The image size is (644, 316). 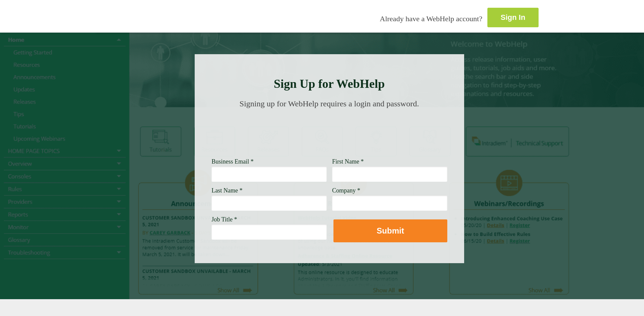 What do you see at coordinates (432, 18) in the screenshot?
I see `span: Already have a WebHelp account?` at bounding box center [432, 18].